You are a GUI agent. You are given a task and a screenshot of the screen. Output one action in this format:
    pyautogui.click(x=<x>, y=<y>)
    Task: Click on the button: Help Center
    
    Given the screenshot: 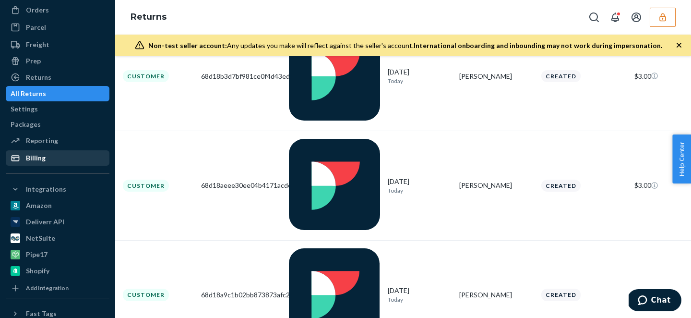 What is the action you would take?
    pyautogui.click(x=681, y=159)
    